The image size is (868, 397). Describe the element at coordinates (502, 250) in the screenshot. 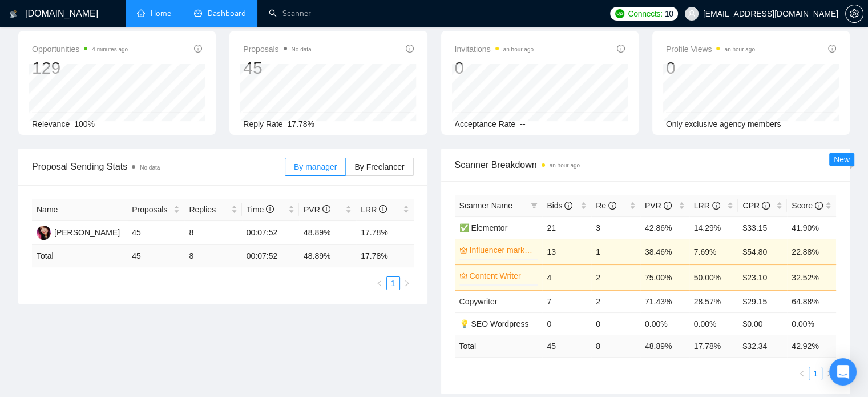

I see `a: Influencer marketing` at that location.